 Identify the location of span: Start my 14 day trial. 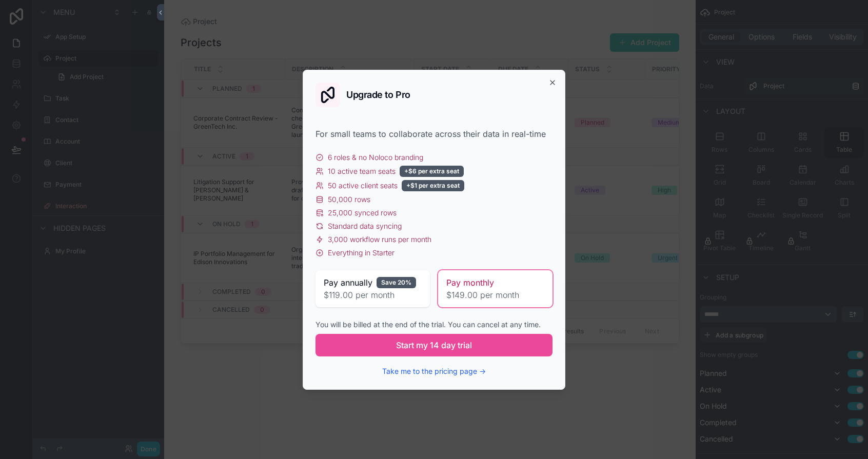
(434, 345).